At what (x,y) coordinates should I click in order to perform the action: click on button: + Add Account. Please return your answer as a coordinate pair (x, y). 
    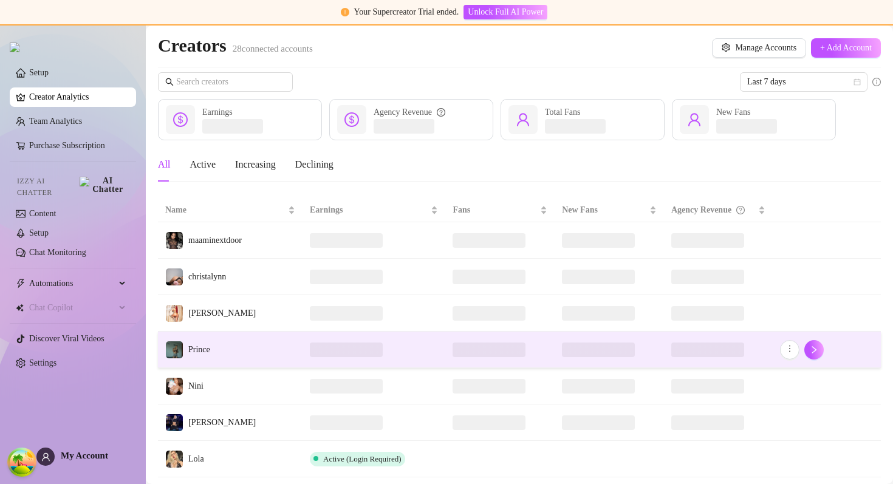
    Looking at the image, I should click on (846, 48).